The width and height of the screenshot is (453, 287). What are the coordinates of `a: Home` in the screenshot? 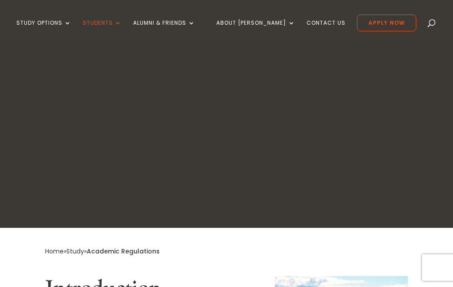 It's located at (54, 252).